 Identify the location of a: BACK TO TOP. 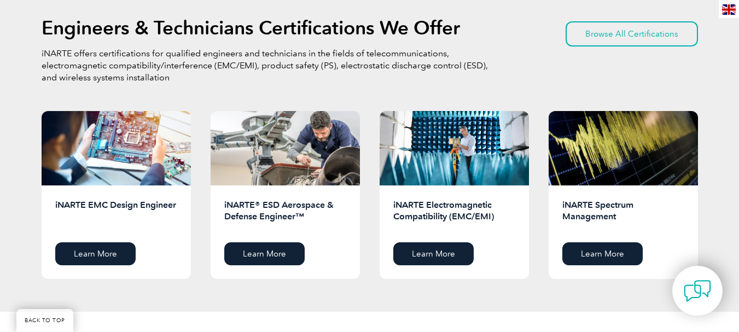
(45, 321).